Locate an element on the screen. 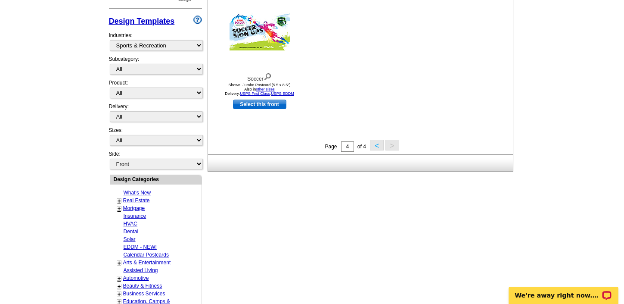  a: Calendar Postcards is located at coordinates (146, 255).